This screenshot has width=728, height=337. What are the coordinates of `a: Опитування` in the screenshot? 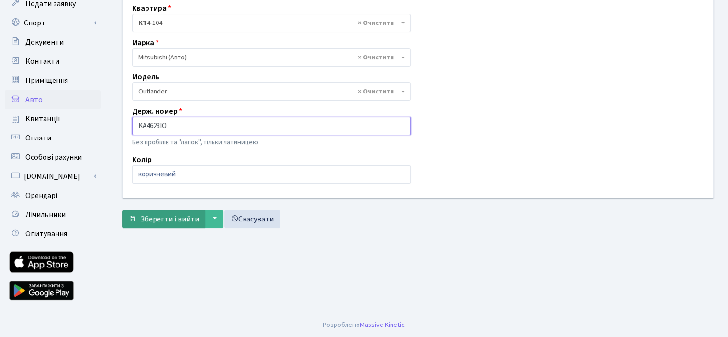 It's located at (53, 234).